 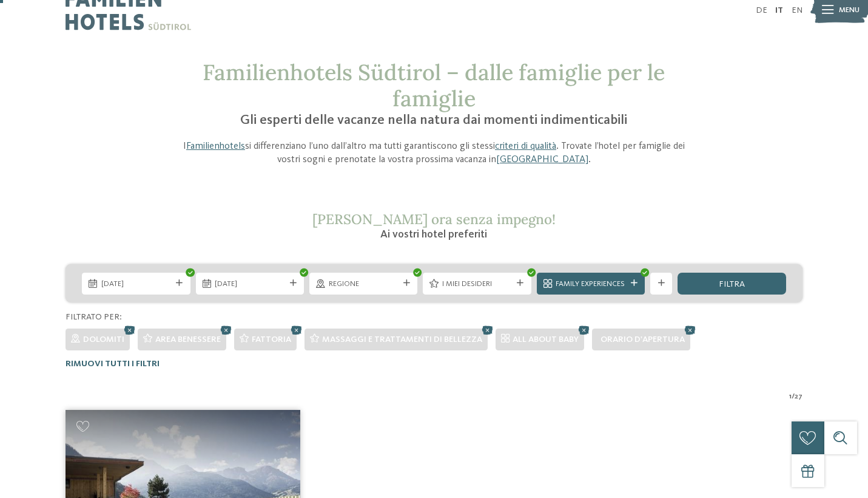 What do you see at coordinates (188, 340) in the screenshot?
I see `span: Area benessere` at bounding box center [188, 340].